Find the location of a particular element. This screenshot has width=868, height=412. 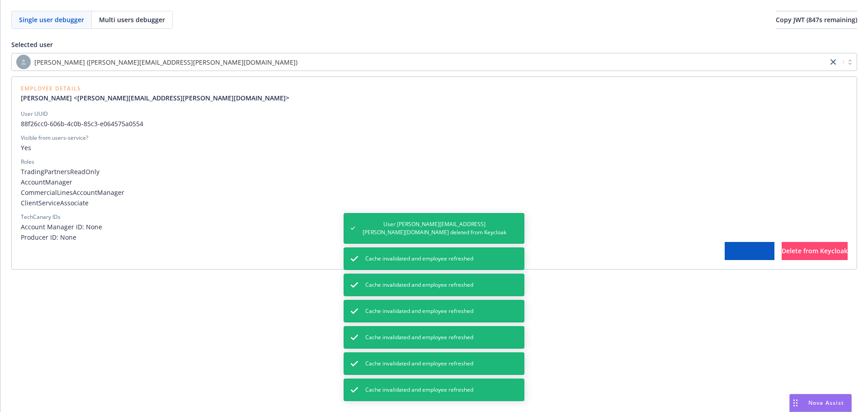

div: Roles is located at coordinates (28, 162).